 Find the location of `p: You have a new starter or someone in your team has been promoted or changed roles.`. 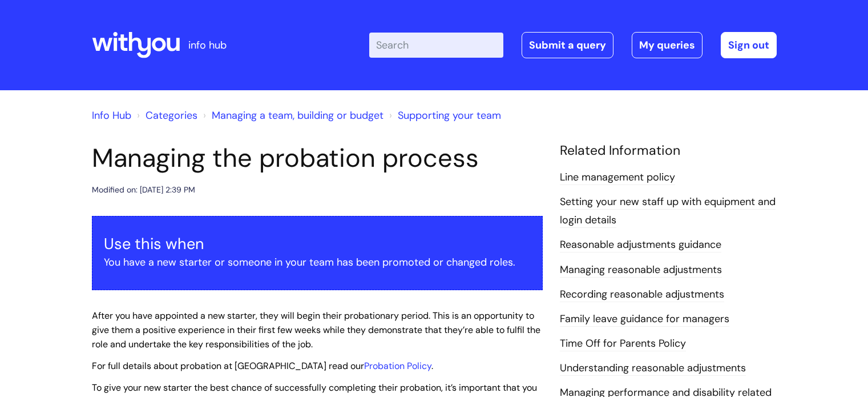

p: You have a new starter or someone in your team has been promoted or changed roles. is located at coordinates (317, 262).